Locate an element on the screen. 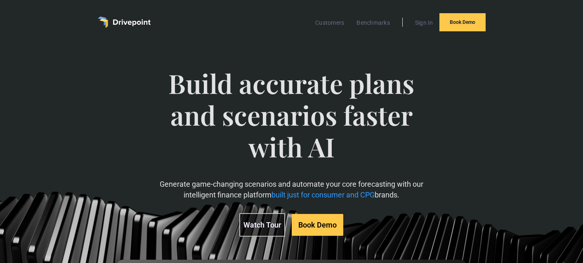 Image resolution: width=583 pixels, height=263 pixels. a: home is located at coordinates (124, 22).